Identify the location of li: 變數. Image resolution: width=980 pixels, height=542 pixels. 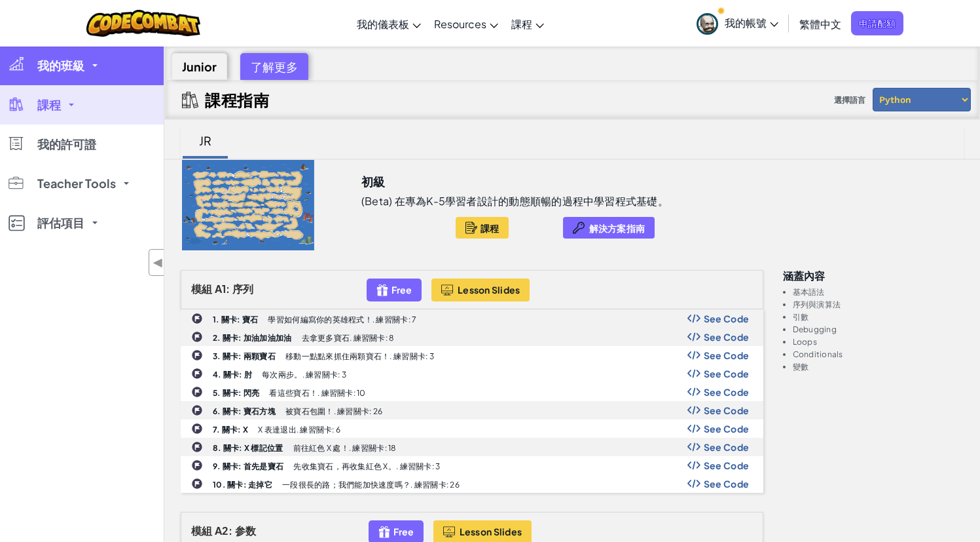
(878, 366).